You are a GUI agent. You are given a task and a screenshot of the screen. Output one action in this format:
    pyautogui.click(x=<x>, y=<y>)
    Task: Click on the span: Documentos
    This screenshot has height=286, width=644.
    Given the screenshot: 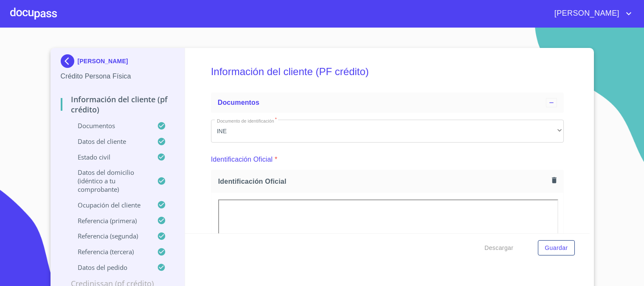 What is the action you would take?
    pyautogui.click(x=239, y=102)
    